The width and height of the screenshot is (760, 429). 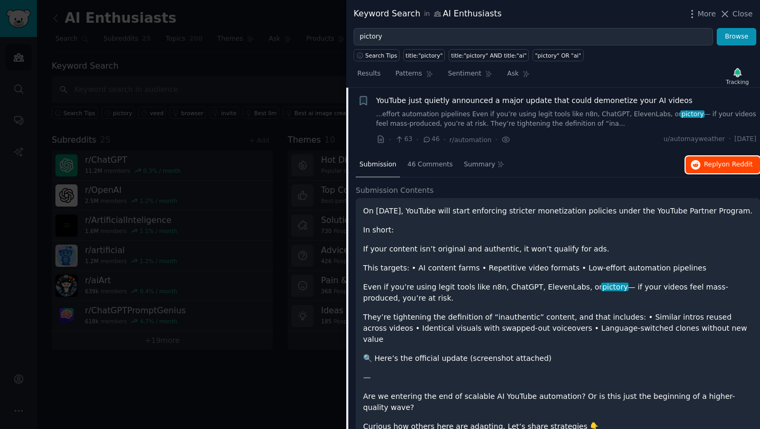 I want to click on a: title:"pictory" AND title:"ai", so click(x=489, y=55).